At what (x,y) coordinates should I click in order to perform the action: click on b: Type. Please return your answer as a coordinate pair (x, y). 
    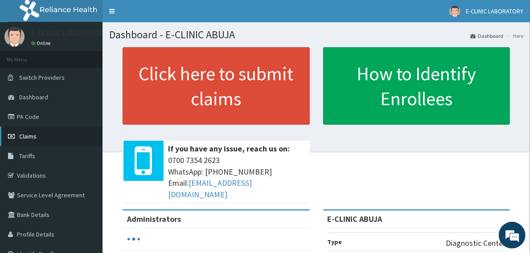
    Looking at the image, I should click on (335, 242).